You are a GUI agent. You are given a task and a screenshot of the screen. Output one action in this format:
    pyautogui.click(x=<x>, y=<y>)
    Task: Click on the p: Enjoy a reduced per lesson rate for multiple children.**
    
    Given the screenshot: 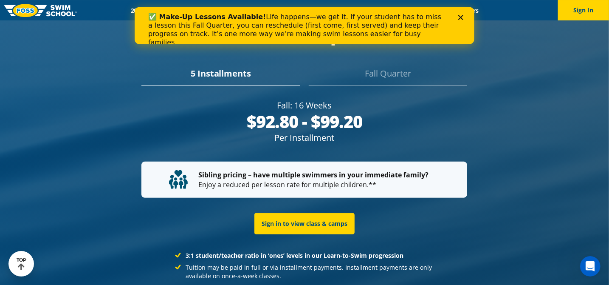 What is the action you would take?
    pyautogui.click(x=304, y=179)
    